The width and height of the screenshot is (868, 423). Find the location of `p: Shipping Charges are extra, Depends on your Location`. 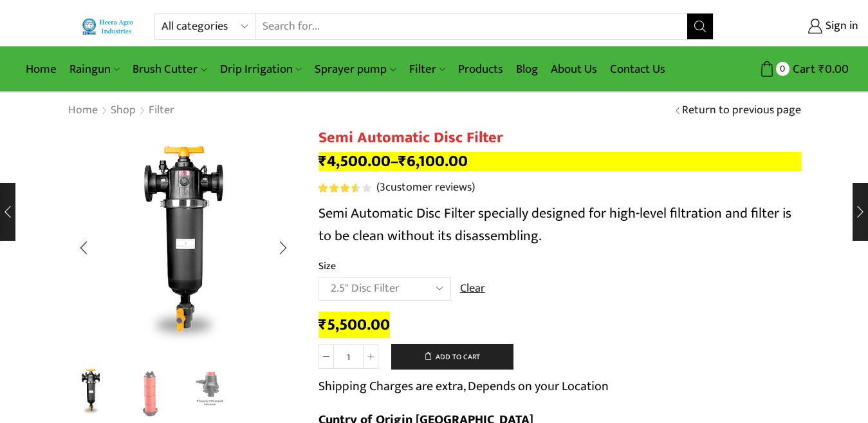

p: Shipping Charges are extra, Depends on your Location is located at coordinates (463, 386).